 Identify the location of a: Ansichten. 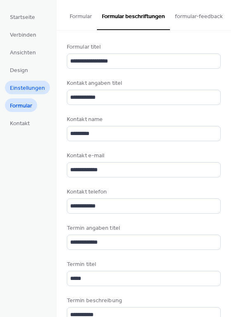
(23, 52).